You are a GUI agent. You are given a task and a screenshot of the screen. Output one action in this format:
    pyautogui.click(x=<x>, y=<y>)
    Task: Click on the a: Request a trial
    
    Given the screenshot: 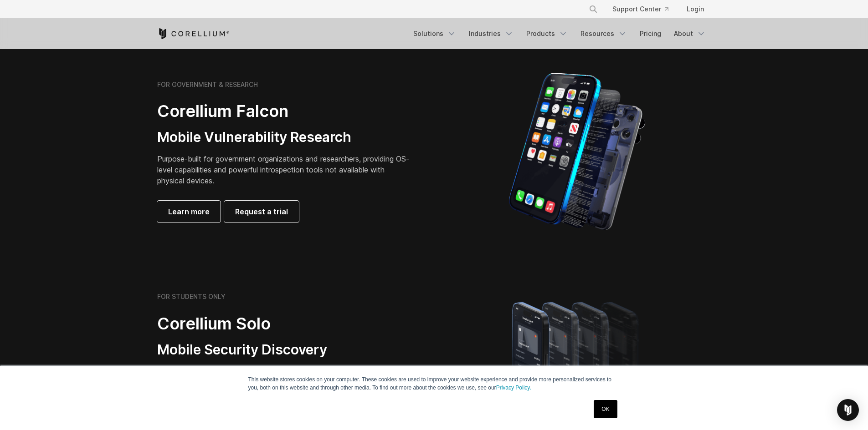 What is the action you would take?
    pyautogui.click(x=261, y=211)
    